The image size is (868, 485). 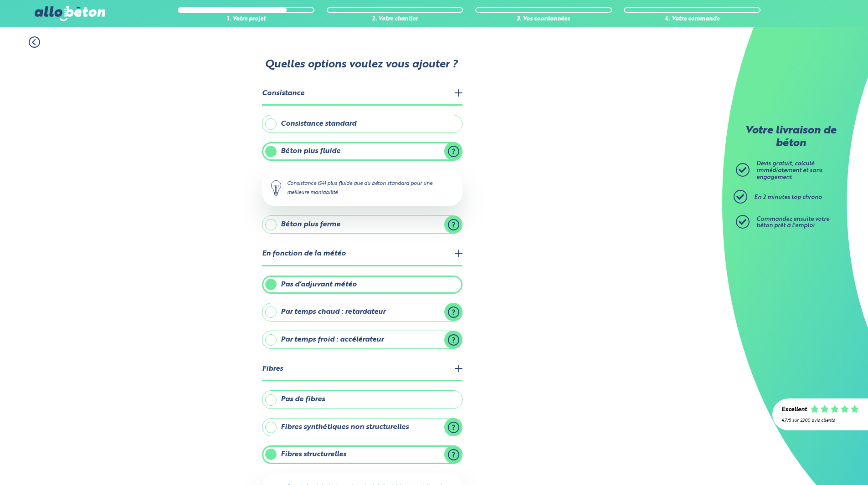 I want to click on span: En 2 minutes top chrono, so click(x=787, y=197).